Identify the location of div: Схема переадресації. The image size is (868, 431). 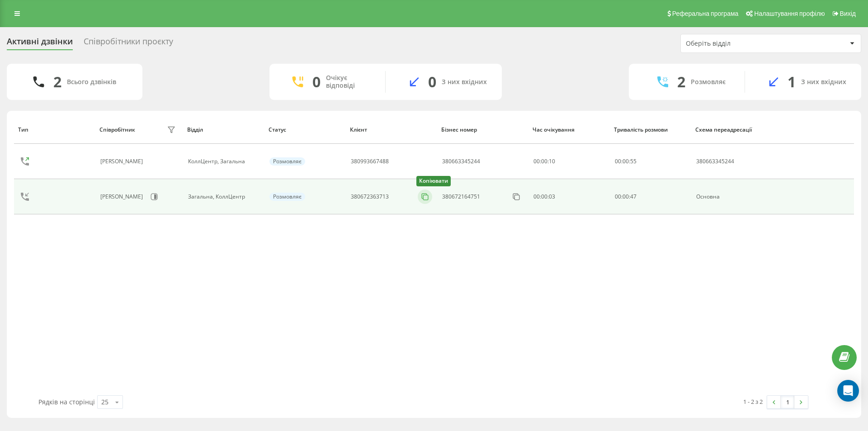
(732, 130).